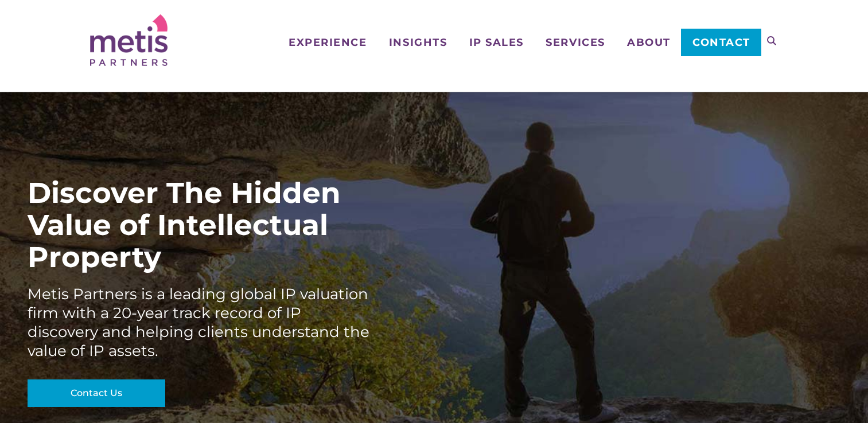 Image resolution: width=868 pixels, height=423 pixels. What do you see at coordinates (96, 393) in the screenshot?
I see `a: Contact Us` at bounding box center [96, 393].